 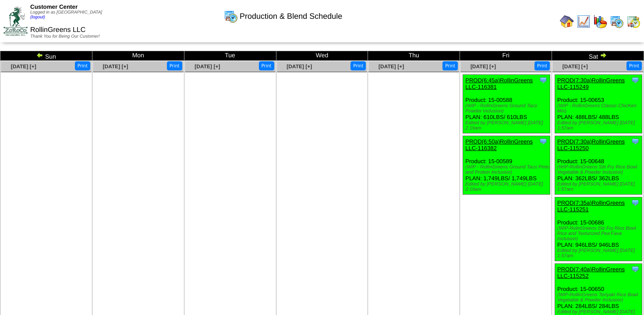 What do you see at coordinates (591, 84) in the screenshot?
I see `a: PROD(7:30a)RollinGreens LLC-115249` at bounding box center [591, 84].